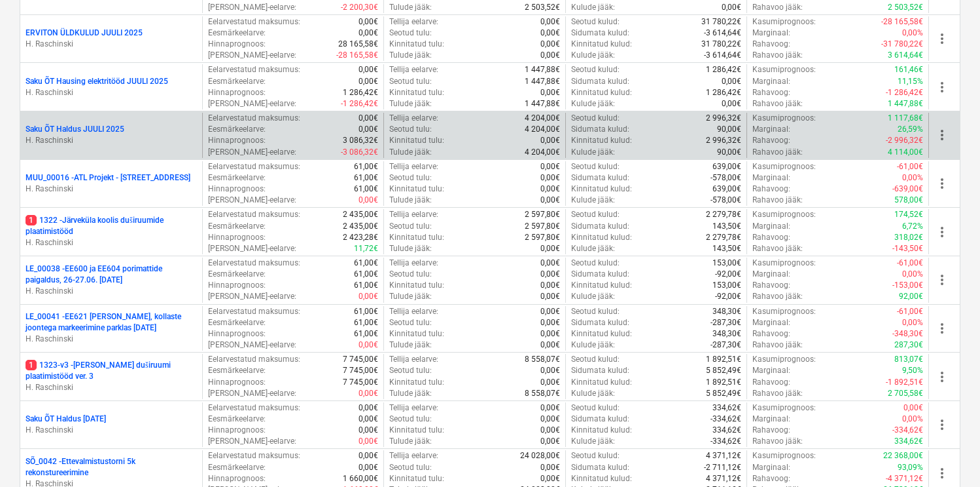 Image resolution: width=980 pixels, height=487 pixels. I want to click on p: 4 204,00€, so click(543, 152).